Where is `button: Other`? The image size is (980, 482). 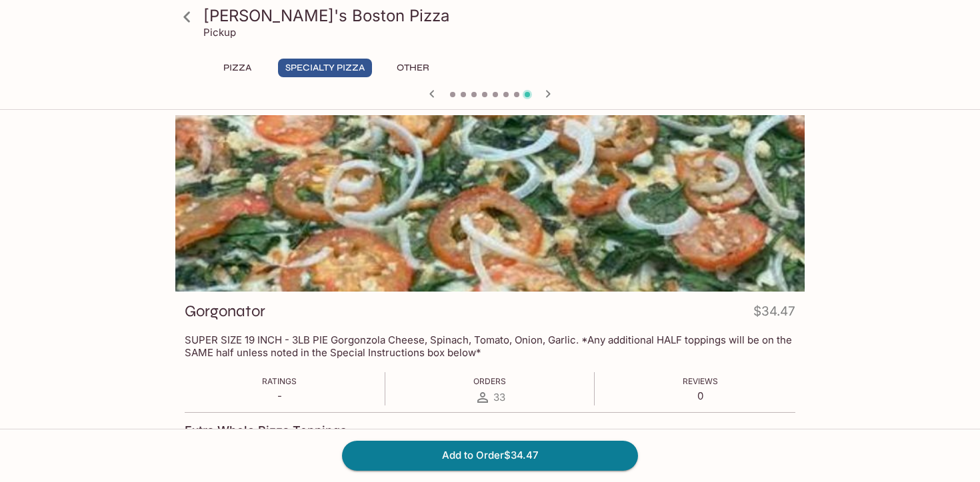 button: Other is located at coordinates (413, 68).